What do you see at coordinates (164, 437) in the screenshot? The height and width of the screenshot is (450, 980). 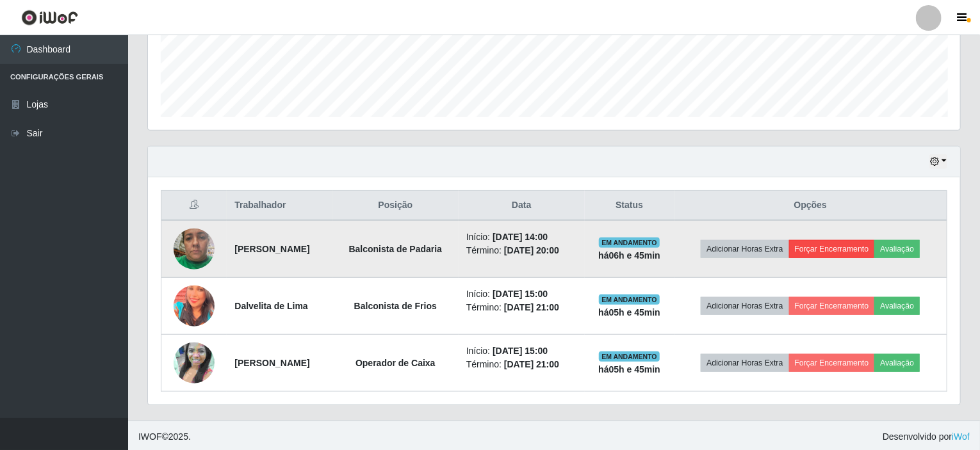 I see `span: © 2025 .` at bounding box center [164, 437].